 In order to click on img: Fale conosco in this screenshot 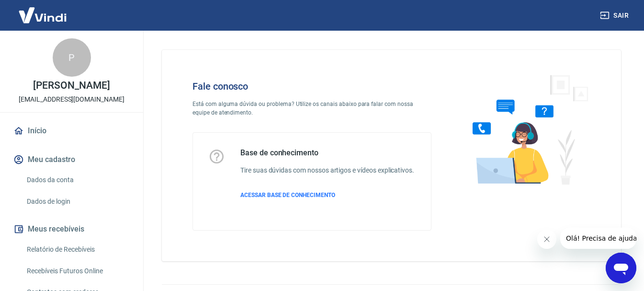, I will do `click(526, 129)`.